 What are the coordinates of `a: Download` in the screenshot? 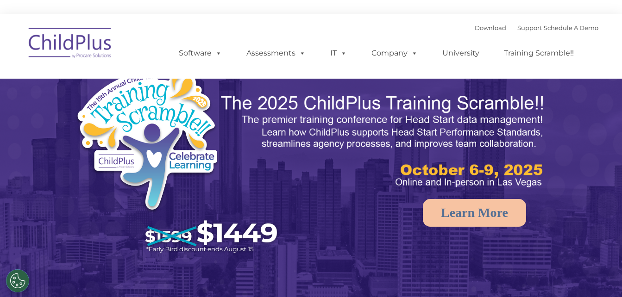 It's located at (490, 28).